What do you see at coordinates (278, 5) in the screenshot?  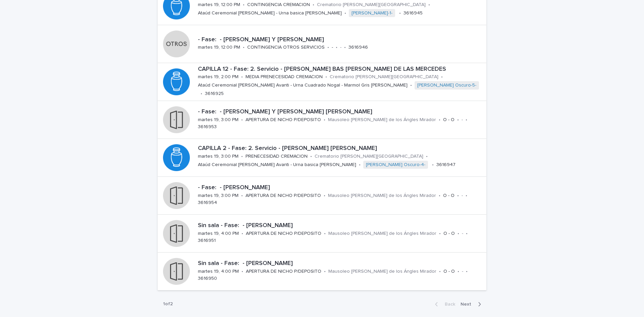 I see `p: CONTINGENCIA CREMACION` at bounding box center [278, 5].